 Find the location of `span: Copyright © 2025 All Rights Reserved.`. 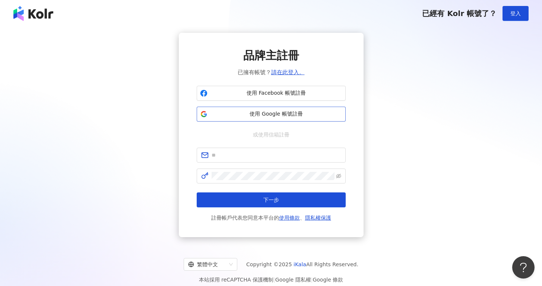

span: Copyright © 2025 All Rights Reserved. is located at coordinates (302, 264).